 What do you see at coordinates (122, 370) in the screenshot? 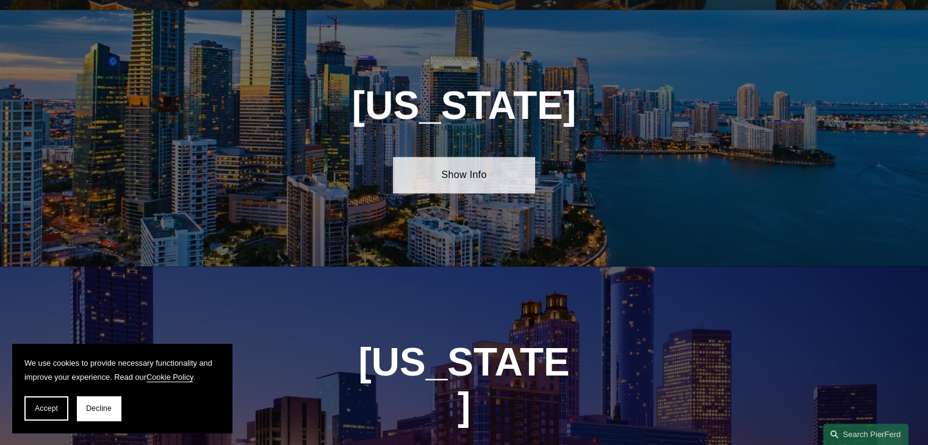
I see `p: We use cookies to provide necessary functionality and improve your experience. Read our .` at bounding box center [122, 370].